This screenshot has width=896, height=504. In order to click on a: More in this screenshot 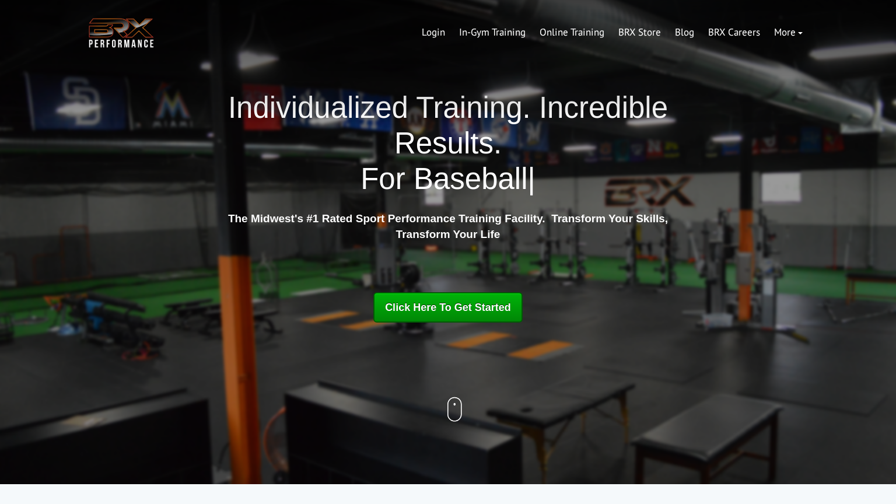, I will do `click(788, 33)`.